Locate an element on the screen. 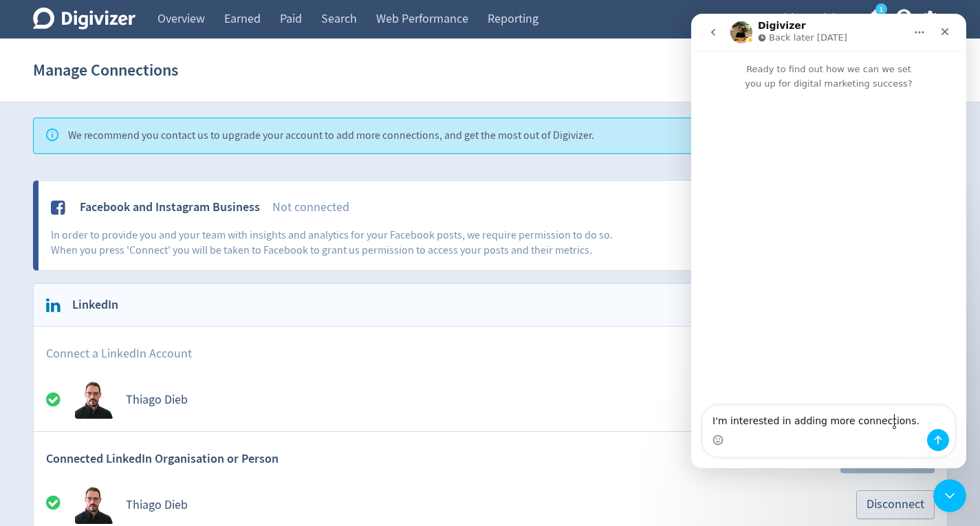 The width and height of the screenshot is (980, 526). span: Connected LinkedIn Organisation or Person is located at coordinates (162, 458).